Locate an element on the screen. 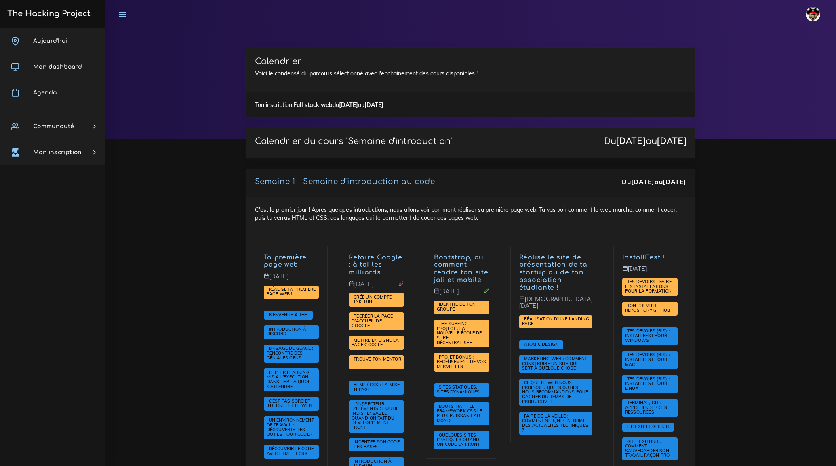  span: Tes devoirs (bis) : Installfest pour Linux is located at coordinates (647, 384).